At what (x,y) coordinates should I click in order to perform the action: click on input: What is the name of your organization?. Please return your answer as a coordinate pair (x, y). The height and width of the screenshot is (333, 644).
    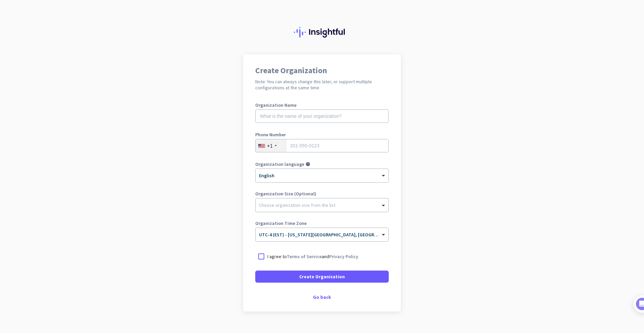
    Looking at the image, I should click on (322, 116).